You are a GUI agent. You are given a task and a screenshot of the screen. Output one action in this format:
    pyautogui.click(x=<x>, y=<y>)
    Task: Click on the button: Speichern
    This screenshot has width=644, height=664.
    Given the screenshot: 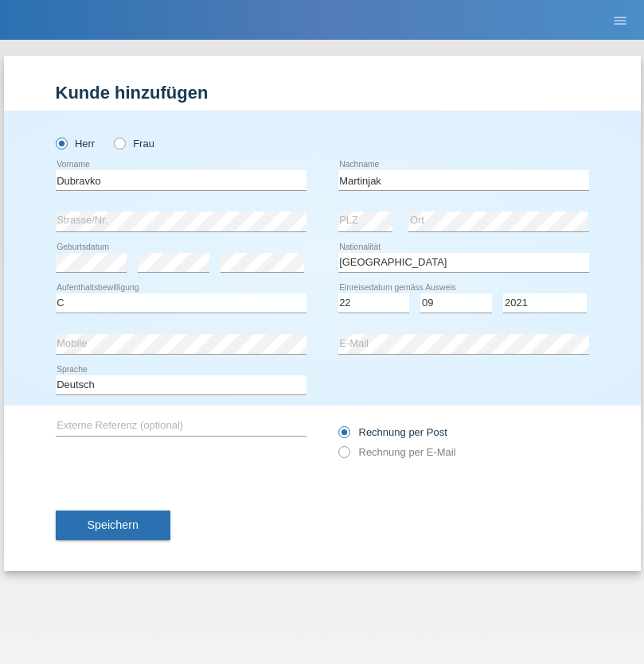 What is the action you would take?
    pyautogui.click(x=113, y=525)
    